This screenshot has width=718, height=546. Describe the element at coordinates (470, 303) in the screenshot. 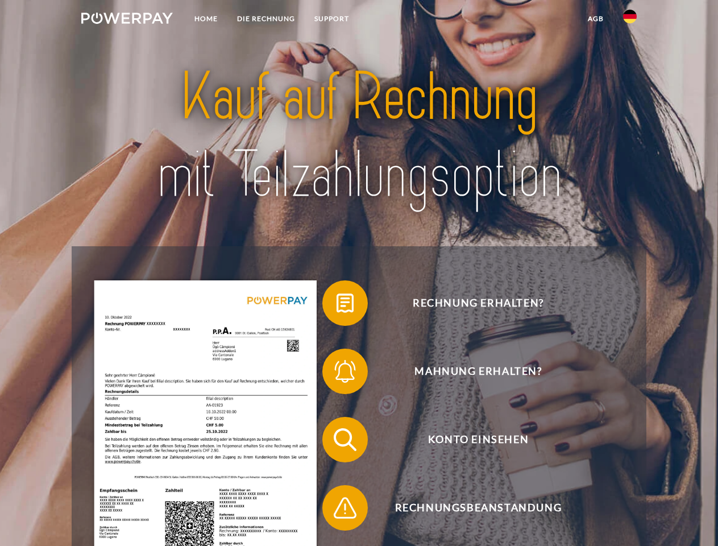

I see `button: Rechnung erhalten?` at that location.